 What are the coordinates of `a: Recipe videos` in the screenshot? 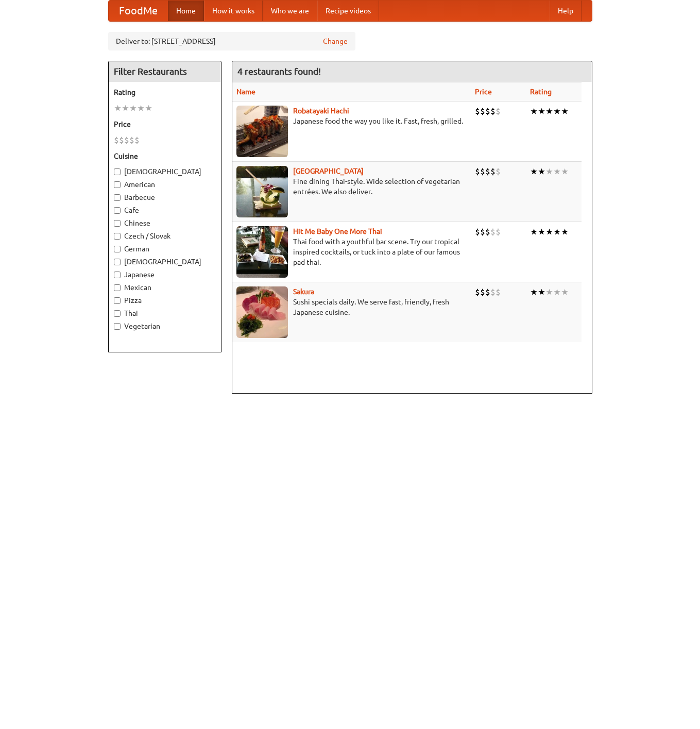 It's located at (348, 11).